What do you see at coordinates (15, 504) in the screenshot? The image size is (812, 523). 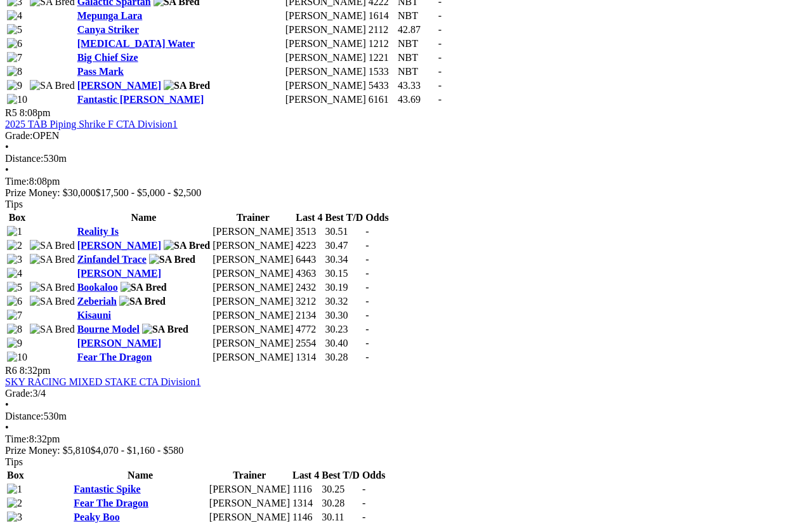 I see `img: 2` at bounding box center [15, 504].